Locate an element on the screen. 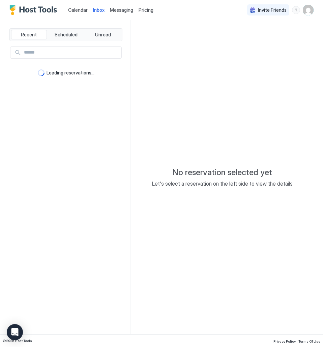  a: Privacy Policy is located at coordinates (284, 341).